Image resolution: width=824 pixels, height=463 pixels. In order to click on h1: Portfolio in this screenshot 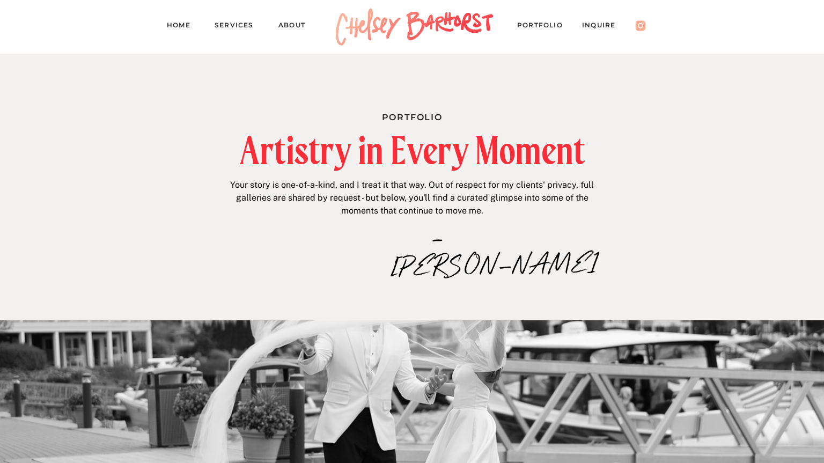, I will do `click(412, 115)`.